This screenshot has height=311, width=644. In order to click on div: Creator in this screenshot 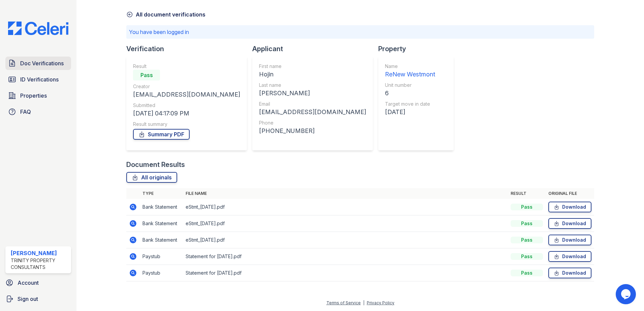, I will do `click(186, 87)`.